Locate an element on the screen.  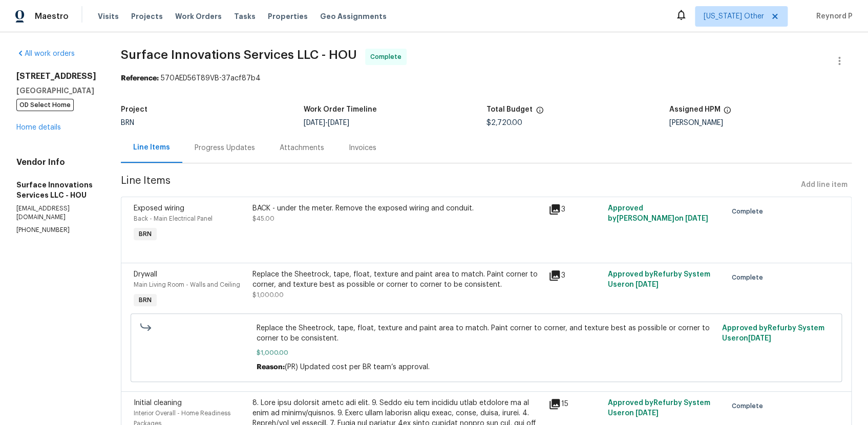
b: Reference: is located at coordinates (140, 78).